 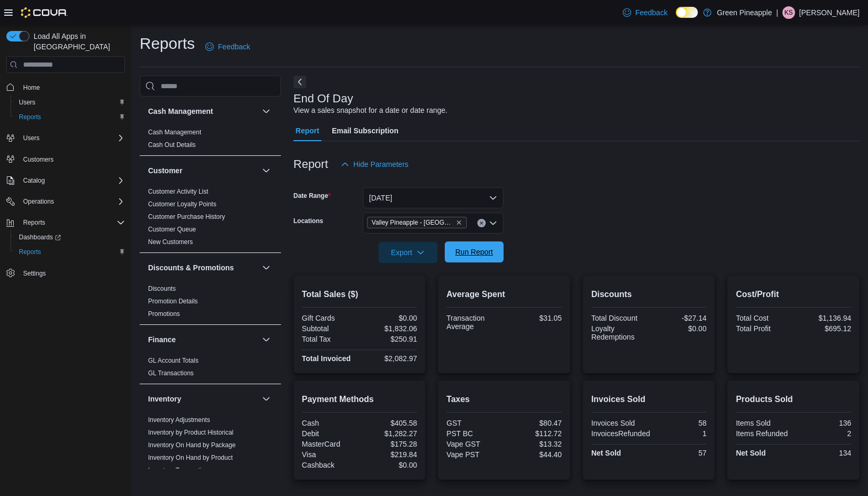 I want to click on span: Customer Loyalty Points, so click(x=183, y=204).